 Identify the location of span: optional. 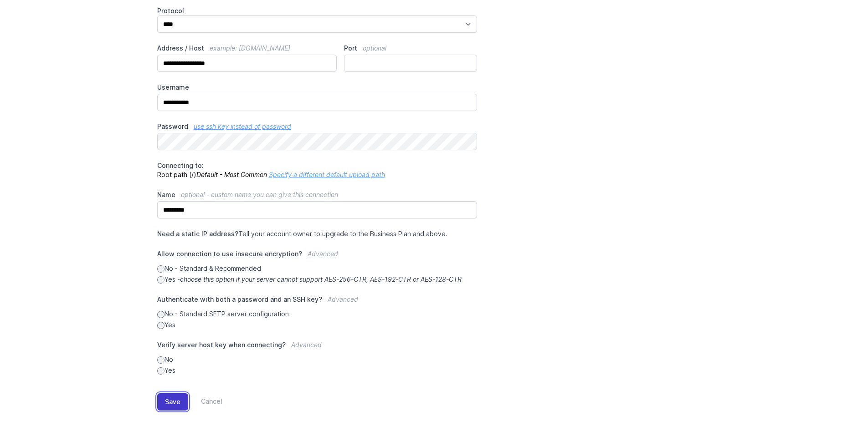
(374, 48).